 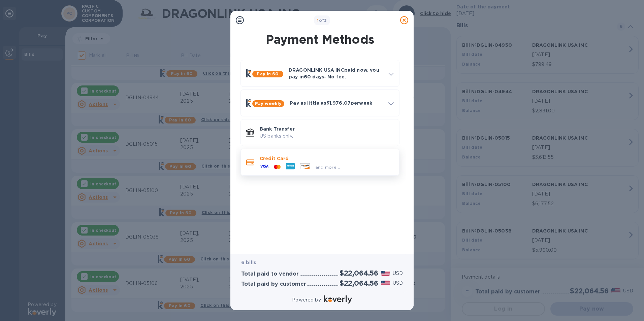 What do you see at coordinates (326, 158) in the screenshot?
I see `p: Credit Card` at bounding box center [326, 158].